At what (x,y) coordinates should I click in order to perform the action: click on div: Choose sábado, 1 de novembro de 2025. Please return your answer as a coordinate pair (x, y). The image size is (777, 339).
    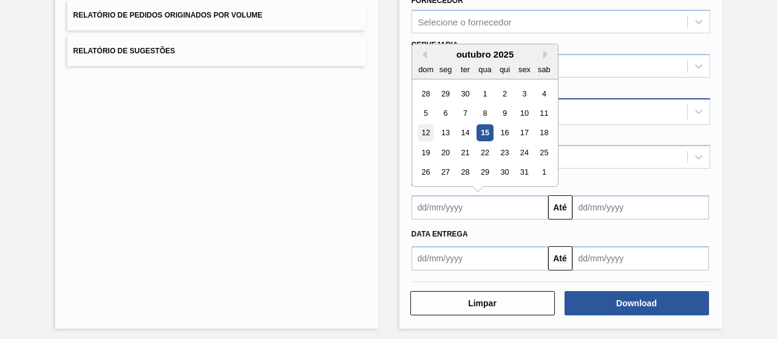
    Looking at the image, I should click on (543, 172).